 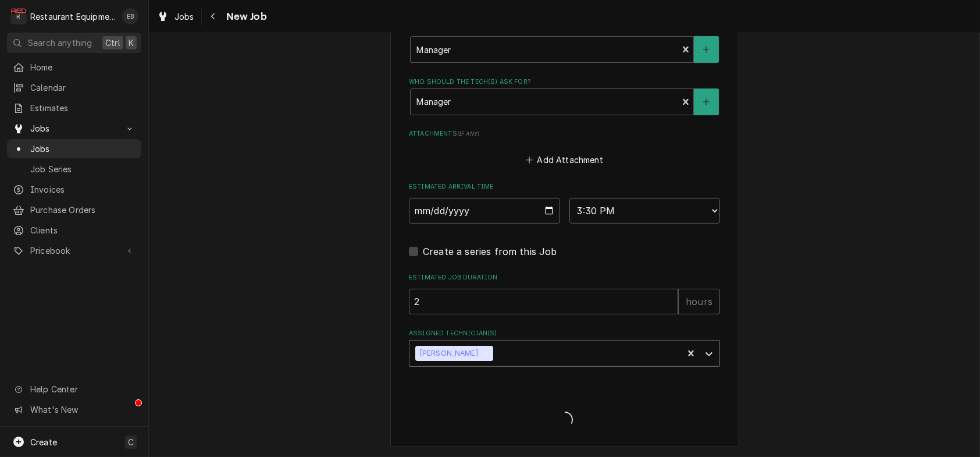 I want to click on span: Invoices, so click(x=82, y=189).